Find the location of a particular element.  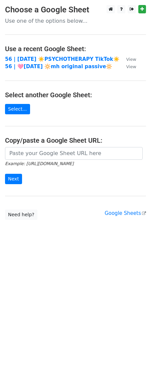

input: Next is located at coordinates (13, 179).